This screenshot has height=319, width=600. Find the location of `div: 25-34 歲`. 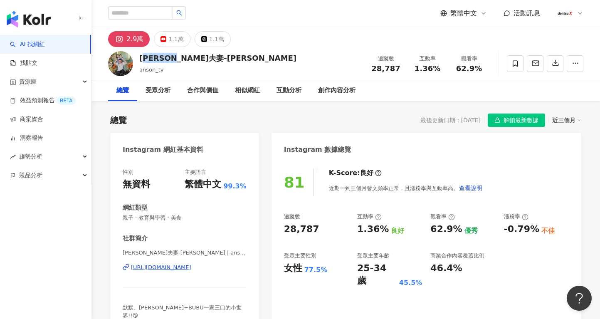

div: 25-34 歲 is located at coordinates (377, 275).